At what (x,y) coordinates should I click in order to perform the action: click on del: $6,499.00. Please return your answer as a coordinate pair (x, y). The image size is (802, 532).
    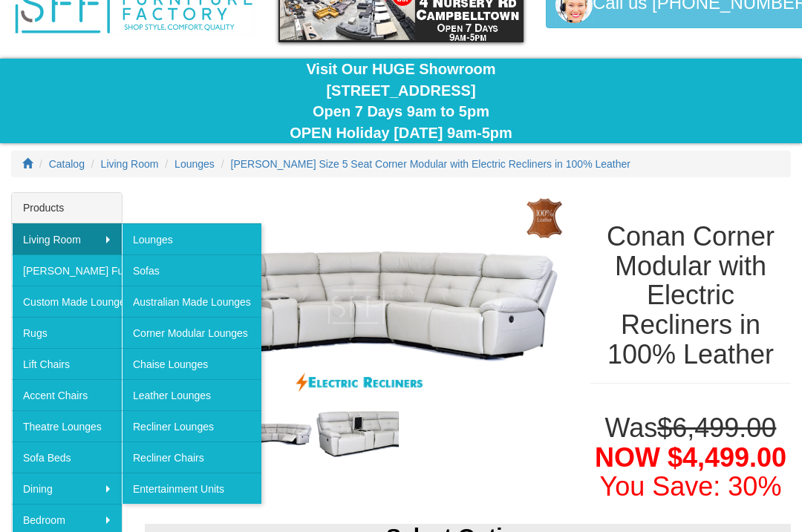
    Looking at the image, I should click on (717, 428).